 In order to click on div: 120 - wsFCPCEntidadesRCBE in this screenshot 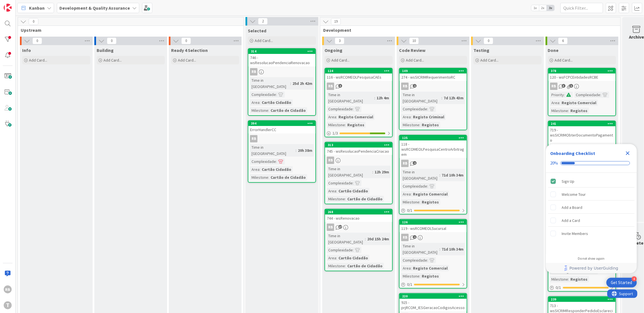, I will do `click(582, 77)`.